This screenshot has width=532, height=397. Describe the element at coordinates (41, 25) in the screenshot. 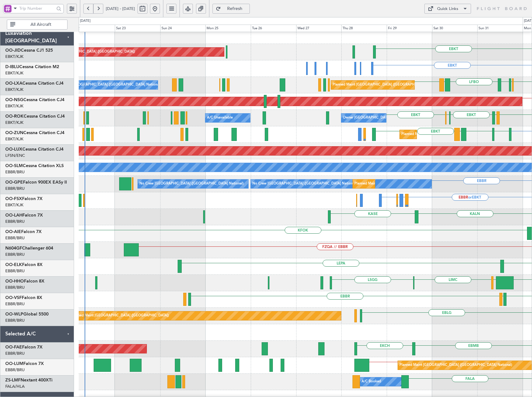

I see `span: All Aircraft` at that location.